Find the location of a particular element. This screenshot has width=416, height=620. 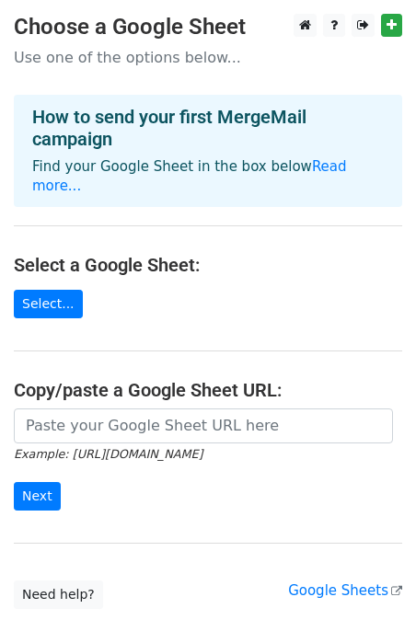

p: Use one of the options below... is located at coordinates (208, 57).